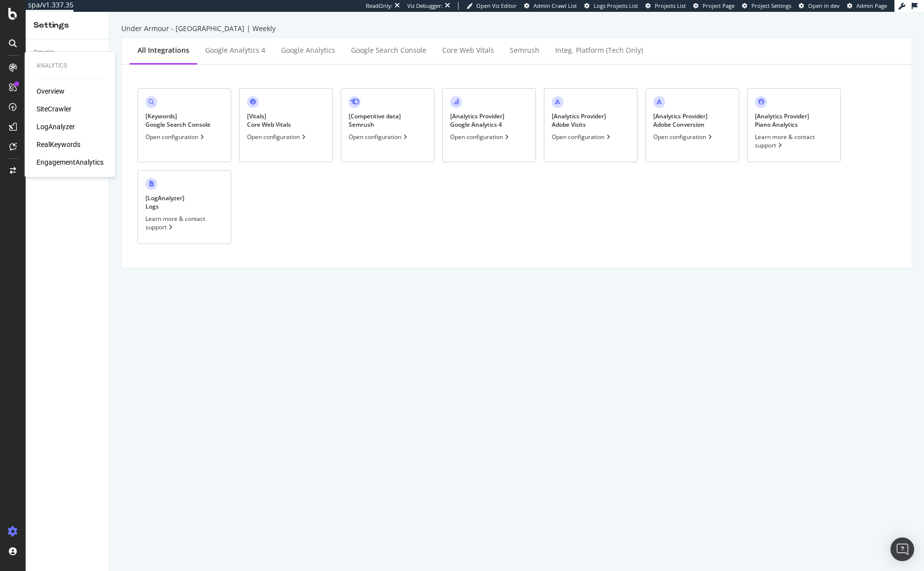 The width and height of the screenshot is (924, 571). What do you see at coordinates (719, 5) in the screenshot?
I see `span: Project Page` at bounding box center [719, 5].